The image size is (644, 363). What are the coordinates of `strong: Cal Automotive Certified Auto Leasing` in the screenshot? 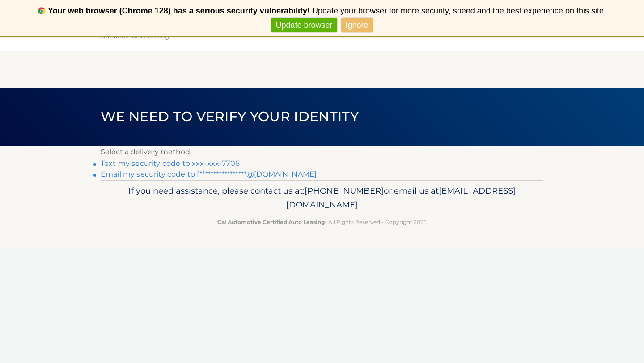 It's located at (271, 221).